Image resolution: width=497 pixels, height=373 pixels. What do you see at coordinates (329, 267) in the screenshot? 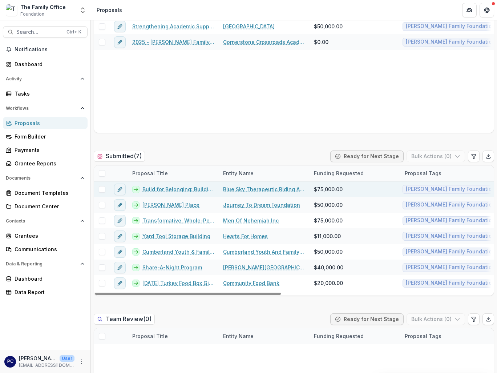
I see `span: $40,000.00` at bounding box center [329, 267].